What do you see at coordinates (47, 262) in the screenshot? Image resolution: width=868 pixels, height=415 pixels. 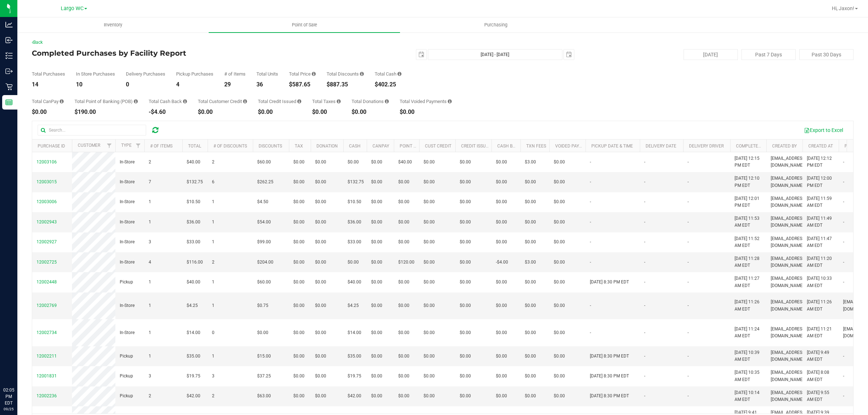 I see `span: 12002725` at bounding box center [47, 262].